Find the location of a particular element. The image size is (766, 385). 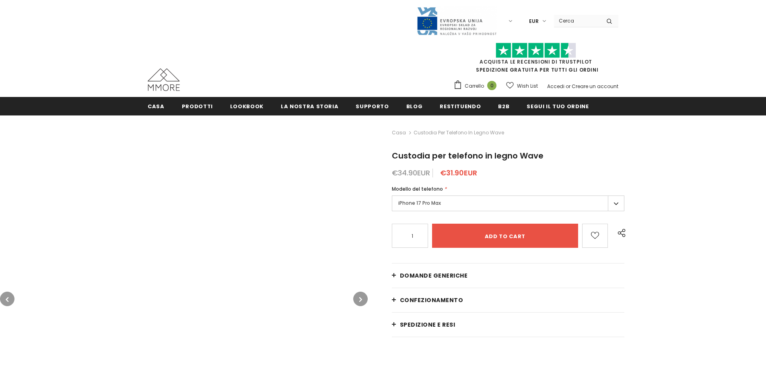

span: CONFEZIONAMENTO is located at coordinates (431, 300).